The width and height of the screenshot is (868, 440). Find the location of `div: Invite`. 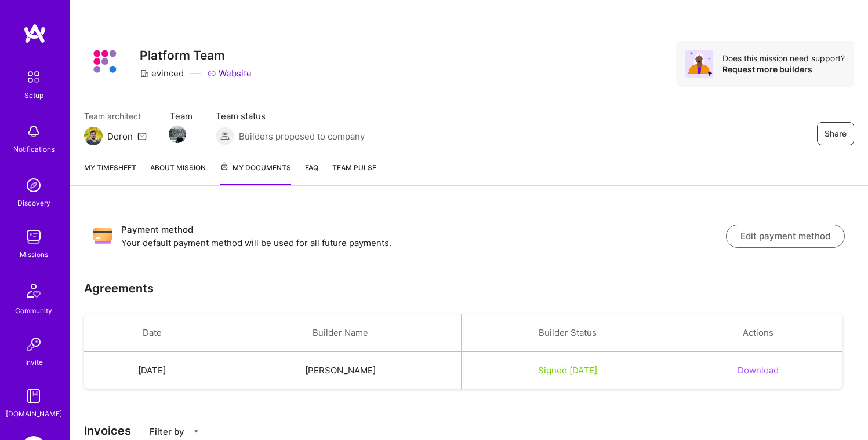

div: Invite is located at coordinates (33, 362).